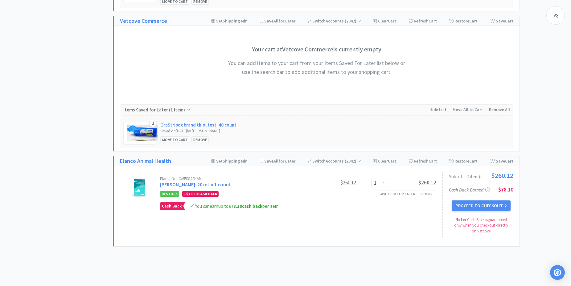 The height and width of the screenshot is (286, 571). What do you see at coordinates (170, 194) in the screenshot?
I see `span: In Stock` at bounding box center [170, 194].